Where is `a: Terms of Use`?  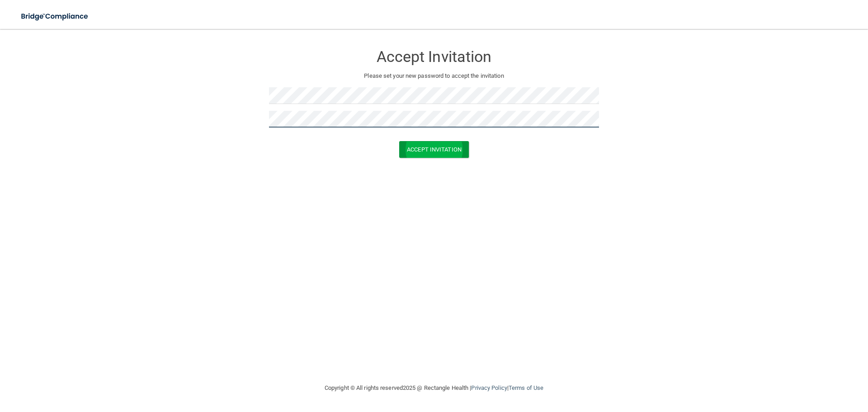
a: Terms of Use is located at coordinates (526, 388).